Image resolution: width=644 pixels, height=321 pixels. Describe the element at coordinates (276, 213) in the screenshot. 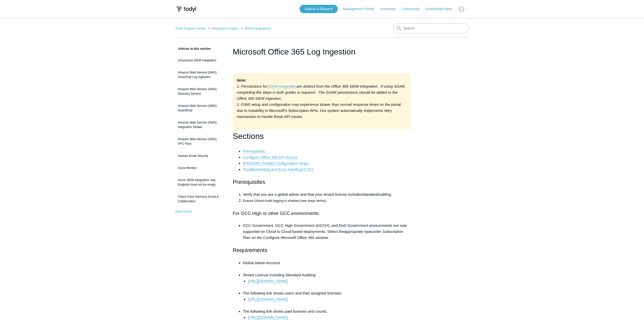

I see `span: For GCC High or other GCC environments:` at that location.